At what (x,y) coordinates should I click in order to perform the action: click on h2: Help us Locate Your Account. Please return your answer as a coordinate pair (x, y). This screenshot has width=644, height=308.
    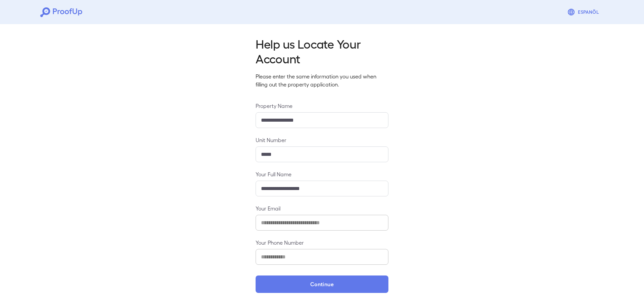
    Looking at the image, I should click on (322, 51).